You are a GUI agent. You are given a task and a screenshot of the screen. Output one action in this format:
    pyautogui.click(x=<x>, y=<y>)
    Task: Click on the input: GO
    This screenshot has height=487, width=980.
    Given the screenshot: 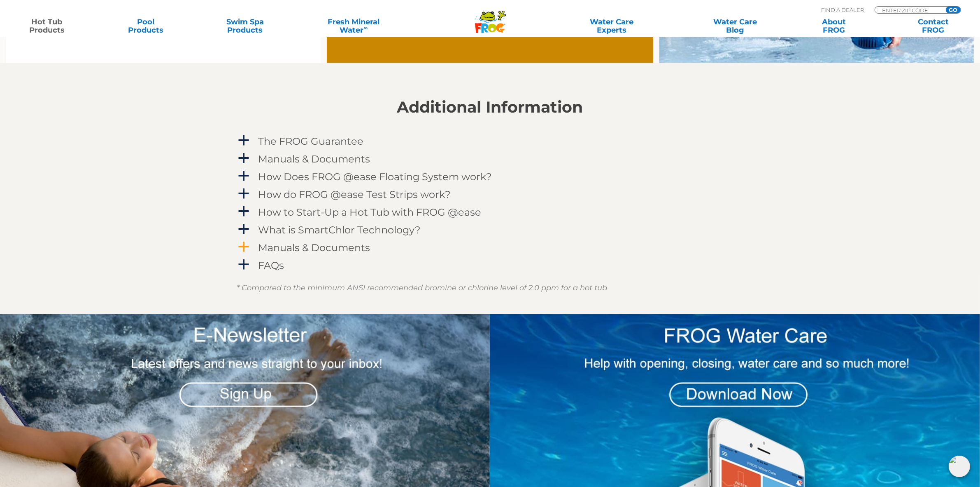 What is the action you would take?
    pyautogui.click(x=953, y=10)
    